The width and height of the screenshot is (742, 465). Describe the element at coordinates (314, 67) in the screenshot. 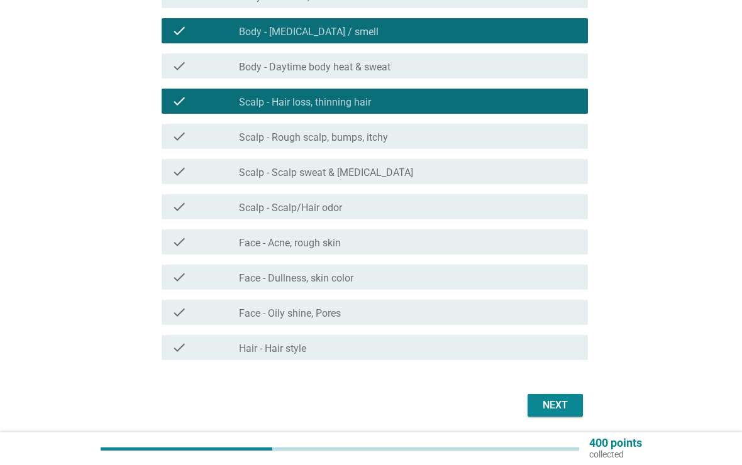

I see `label: Body - Daytime body heat & sweat` at that location.